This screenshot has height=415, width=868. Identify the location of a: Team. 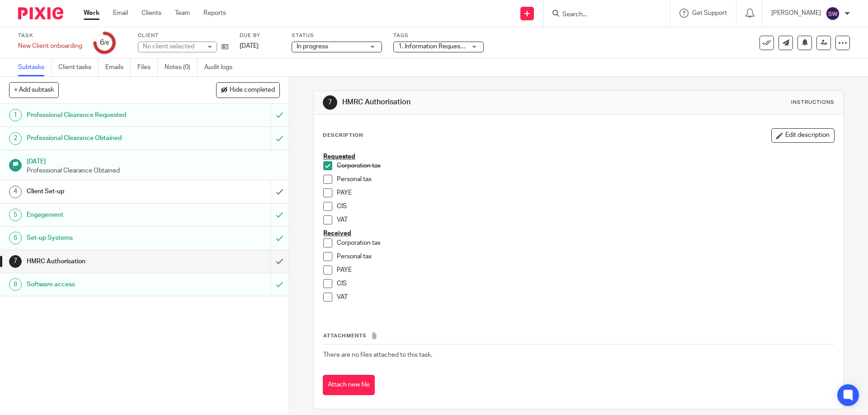
(182, 13).